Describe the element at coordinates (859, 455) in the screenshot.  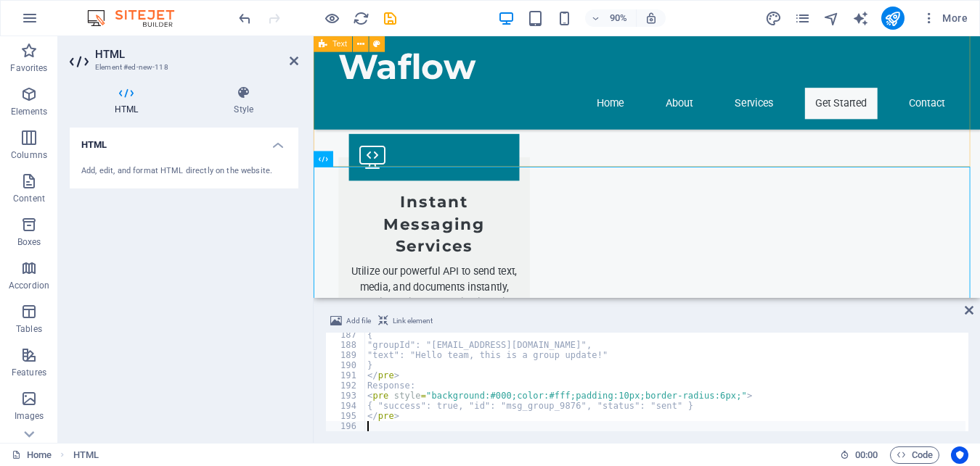
I see `h6: Session time` at that location.